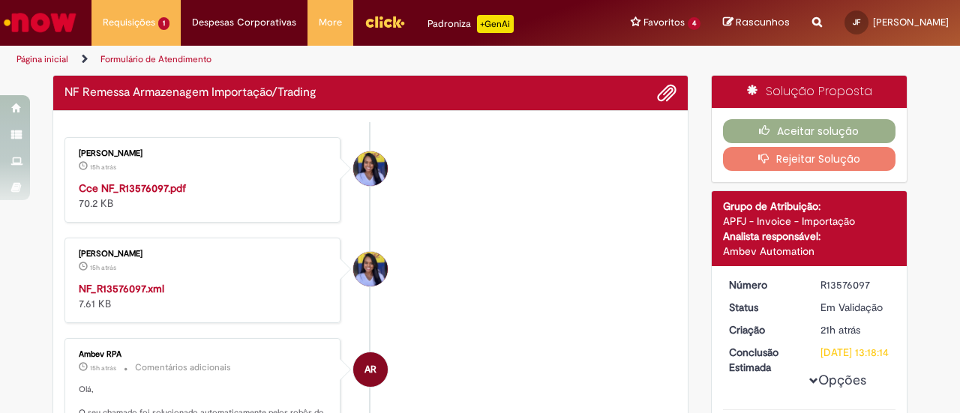 The height and width of the screenshot is (413, 960). Describe the element at coordinates (163, 23) in the screenshot. I see `span: 1` at that location.